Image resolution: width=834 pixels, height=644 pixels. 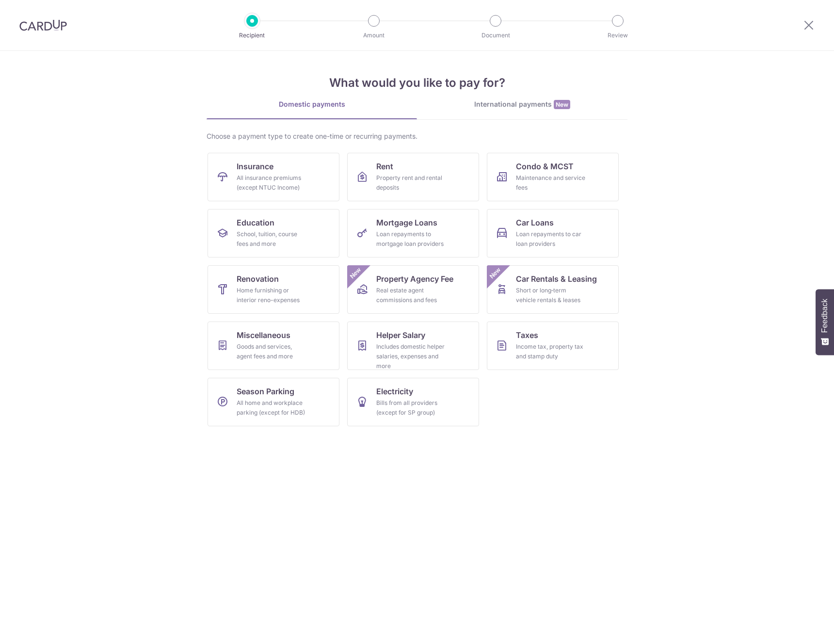 What do you see at coordinates (551, 239) in the screenshot?
I see `div: Loan repayments to car loan providers` at bounding box center [551, 239].